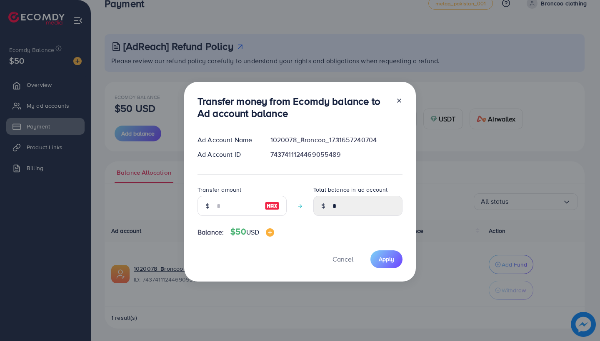 The width and height of the screenshot is (600, 341). Describe the element at coordinates (227, 140) in the screenshot. I see `div: Ad Account Name` at that location.